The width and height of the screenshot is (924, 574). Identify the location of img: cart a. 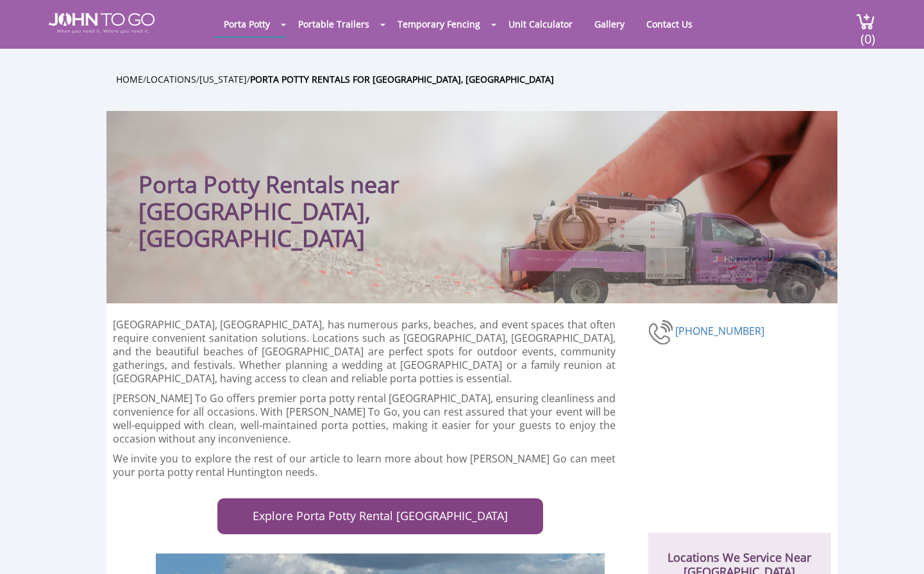
(866, 21).